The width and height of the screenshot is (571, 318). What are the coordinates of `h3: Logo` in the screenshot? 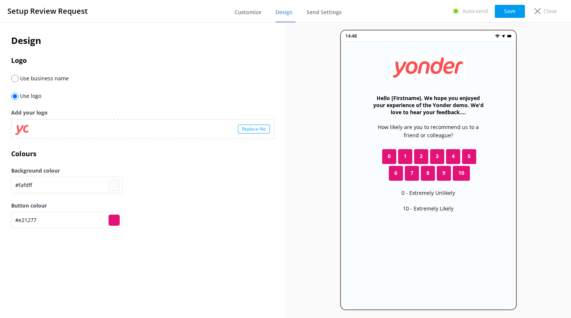 It's located at (143, 60).